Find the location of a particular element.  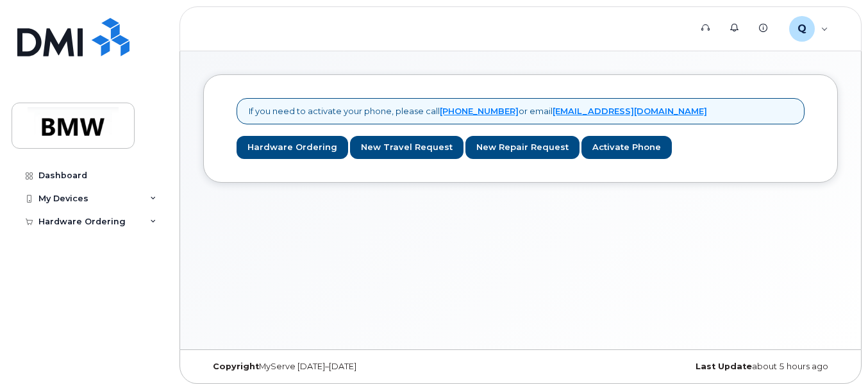

a: New Repair Request is located at coordinates (522, 147).